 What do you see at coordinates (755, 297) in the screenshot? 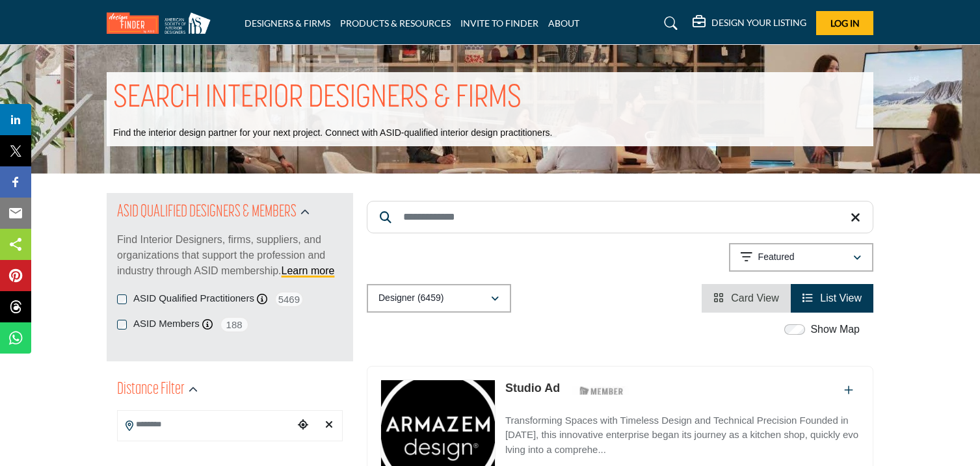
I see `span: Card View` at bounding box center [755, 297].